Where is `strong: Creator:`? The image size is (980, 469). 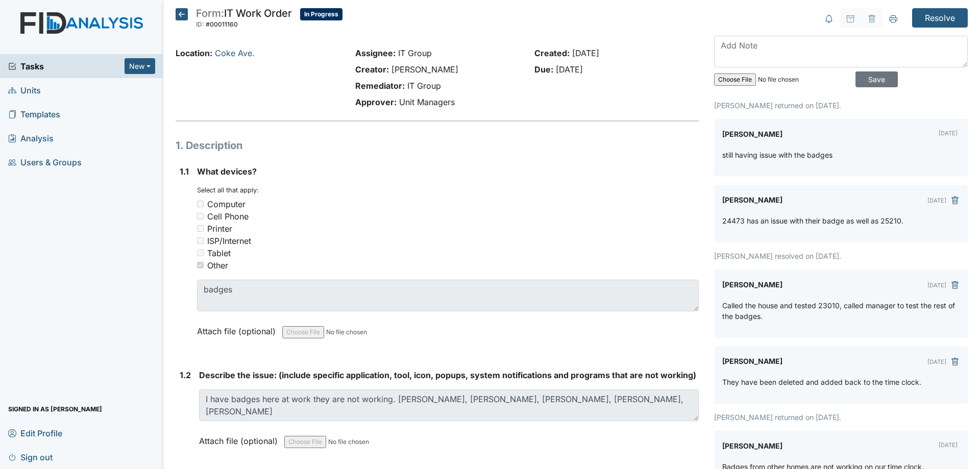 strong: Creator: is located at coordinates (372, 69).